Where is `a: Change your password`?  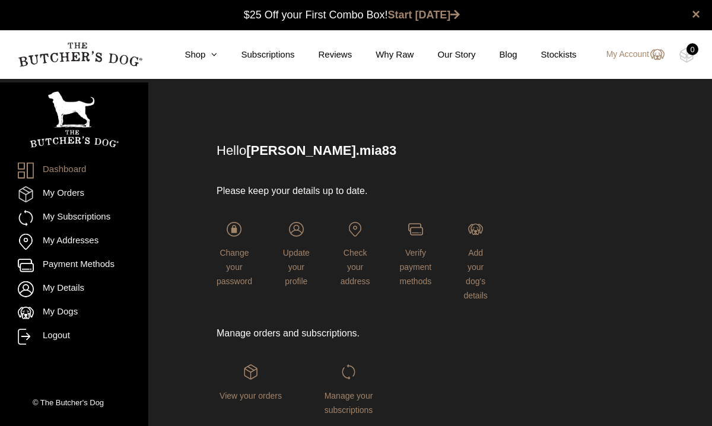 a: Change your password is located at coordinates (234, 254).